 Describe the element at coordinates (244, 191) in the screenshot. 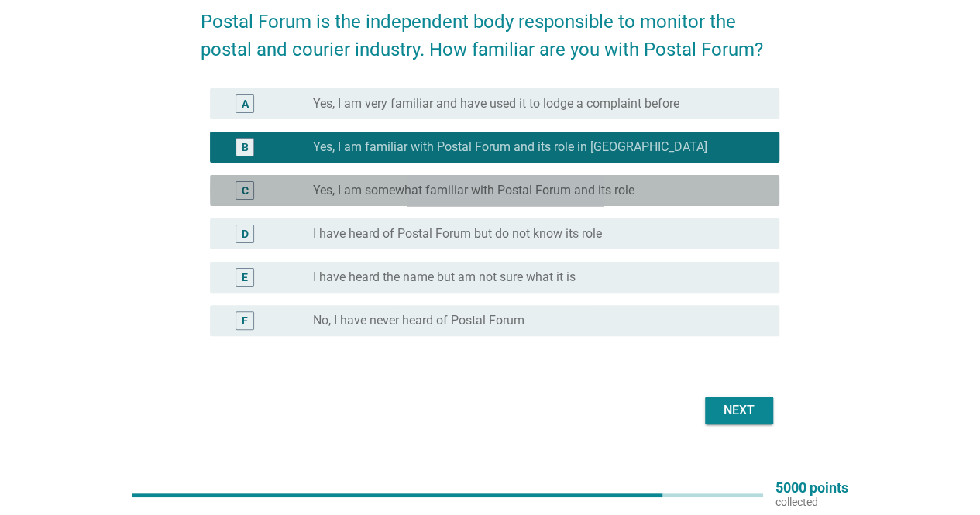

I see `div: C` at that location.